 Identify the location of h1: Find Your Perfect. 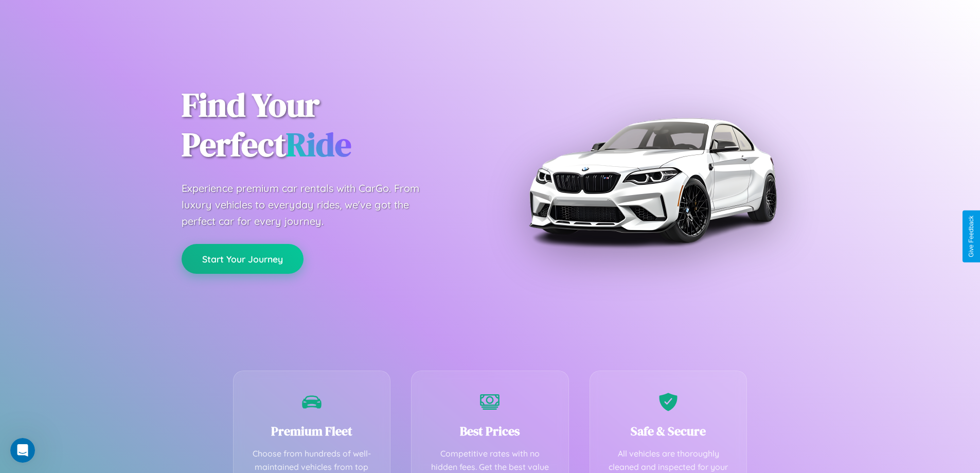
(329, 125).